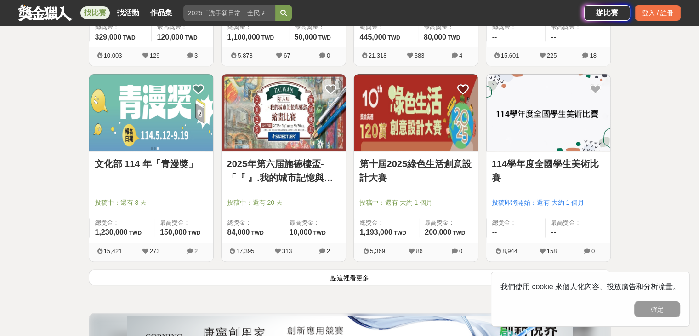  Describe the element at coordinates (284, 171) in the screenshot. I see `a: 2025年第六届施德樓盃-「『 』.我的城市記憶與鄉愁」繪畫比賽` at that location.